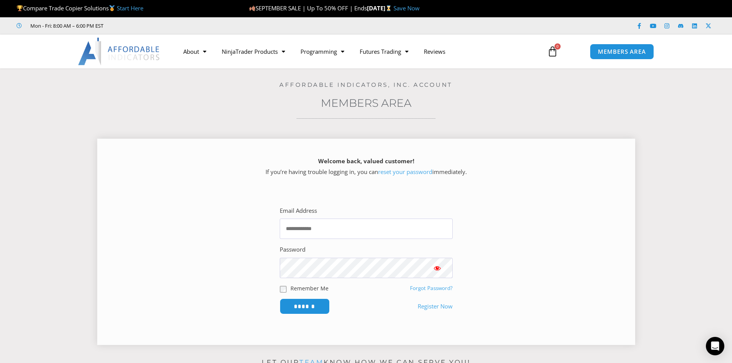 This screenshot has width=732, height=363. Describe the element at coordinates (437, 268) in the screenshot. I see `button: Show password` at that location.